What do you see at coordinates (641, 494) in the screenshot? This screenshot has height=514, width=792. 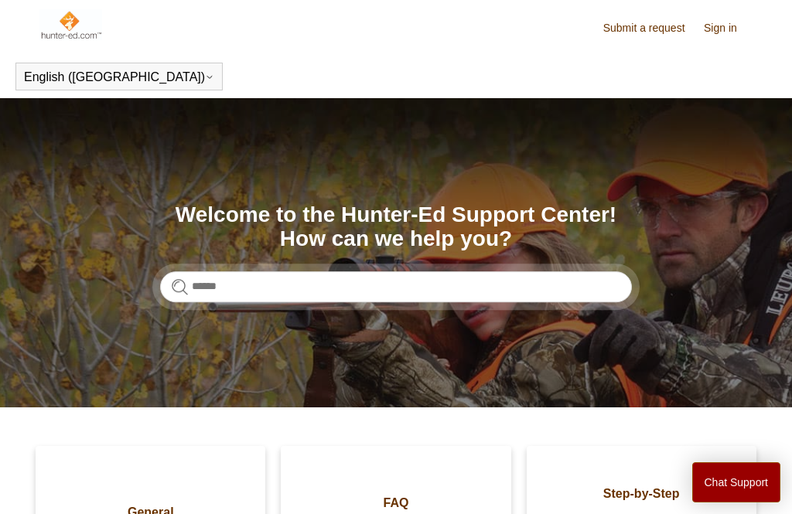 I see `span: Step-by-Step` at bounding box center [641, 494].